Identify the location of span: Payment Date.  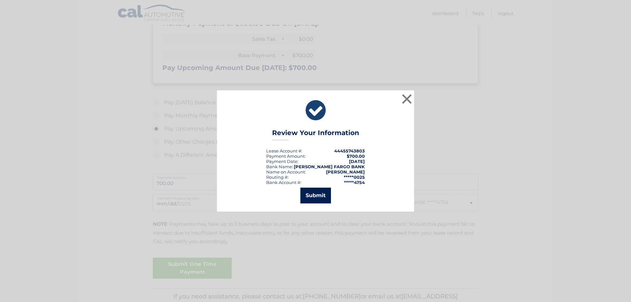
(282, 161).